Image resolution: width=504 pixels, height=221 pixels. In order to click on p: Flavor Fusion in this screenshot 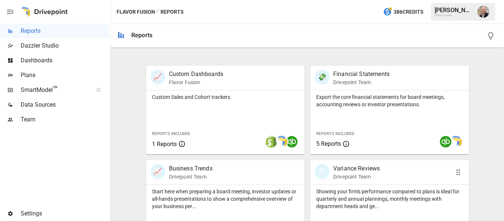, I will do `click(196, 82)`.